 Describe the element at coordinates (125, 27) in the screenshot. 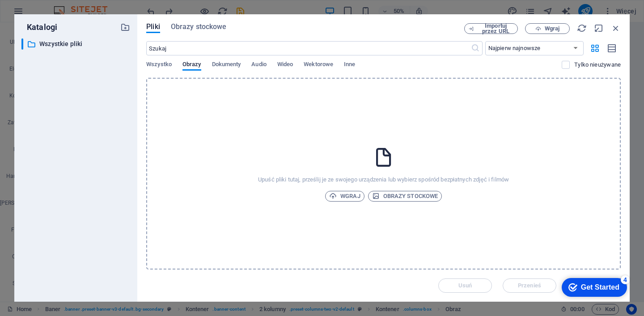

I see `i: Stwórz nowy folder` at that location.